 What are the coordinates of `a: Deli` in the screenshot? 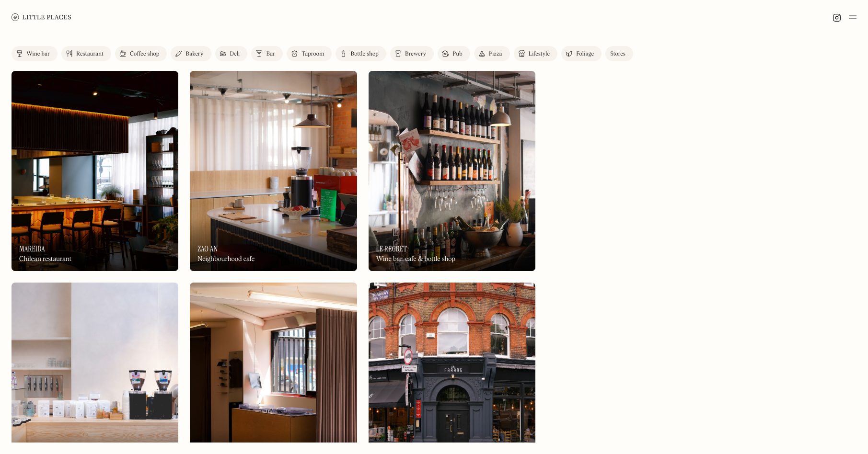 It's located at (232, 54).